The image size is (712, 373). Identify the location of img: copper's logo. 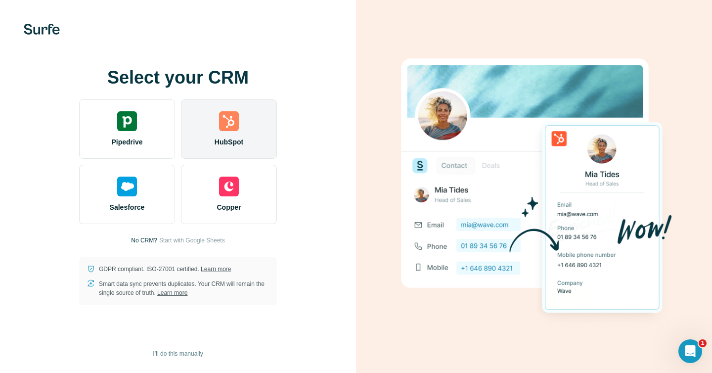
(229, 186).